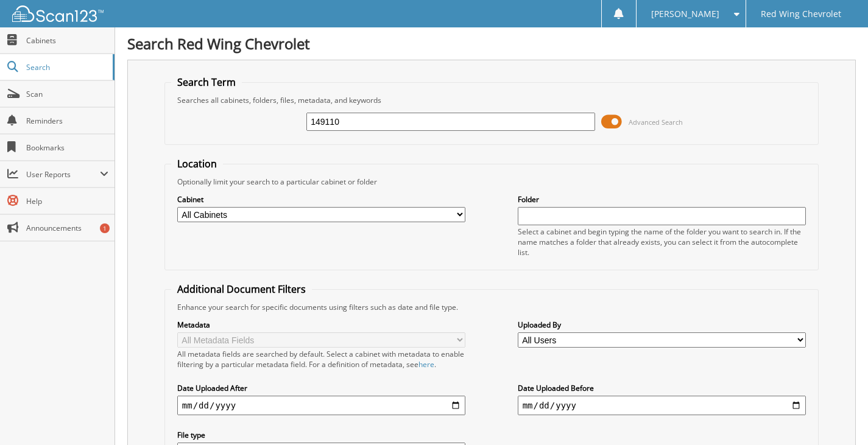  What do you see at coordinates (67, 227) in the screenshot?
I see `span: Announcements` at bounding box center [67, 227].